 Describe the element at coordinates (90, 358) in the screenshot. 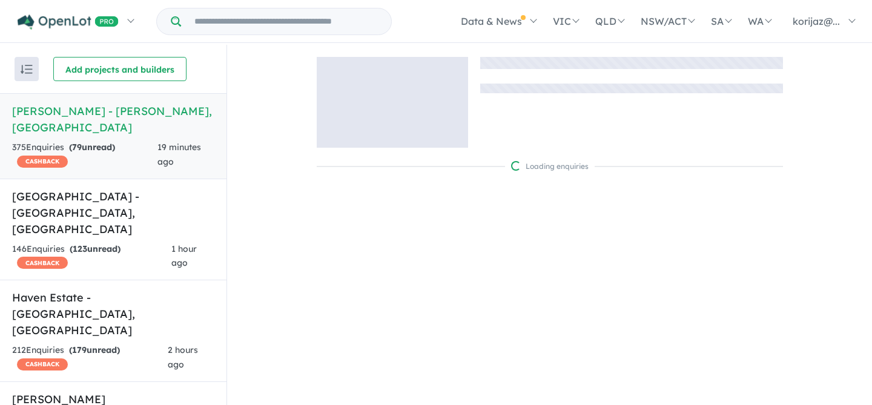

I see `div: 212 Enquir ies` at that location.